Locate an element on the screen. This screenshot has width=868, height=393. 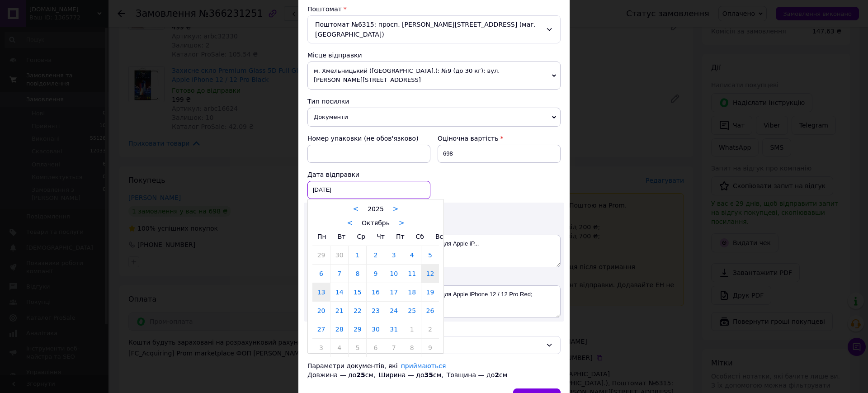
a: 17 is located at coordinates (393, 292).